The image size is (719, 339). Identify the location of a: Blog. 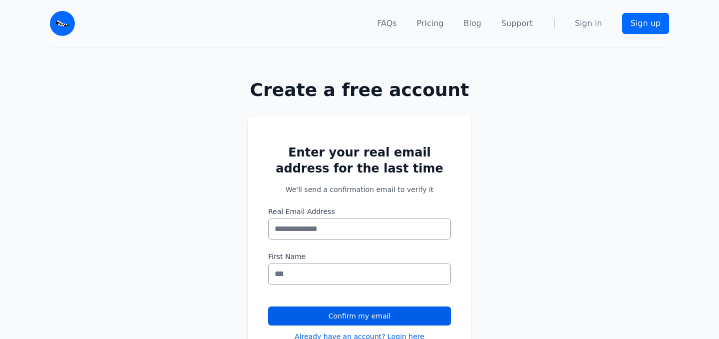
(473, 23).